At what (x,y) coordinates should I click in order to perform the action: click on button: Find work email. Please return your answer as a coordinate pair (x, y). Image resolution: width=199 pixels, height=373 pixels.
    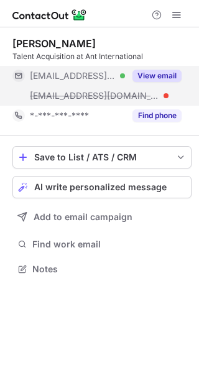
    Looking at the image, I should click on (102, 244).